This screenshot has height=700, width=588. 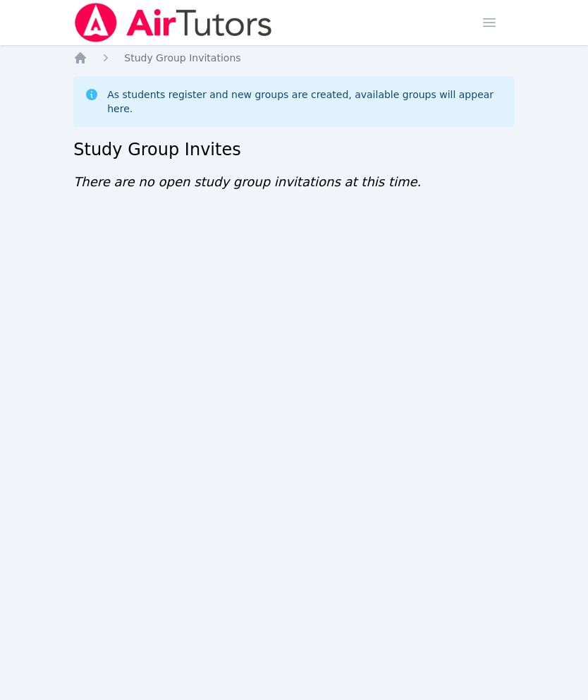 I want to click on a: Study Group Invitations, so click(x=182, y=58).